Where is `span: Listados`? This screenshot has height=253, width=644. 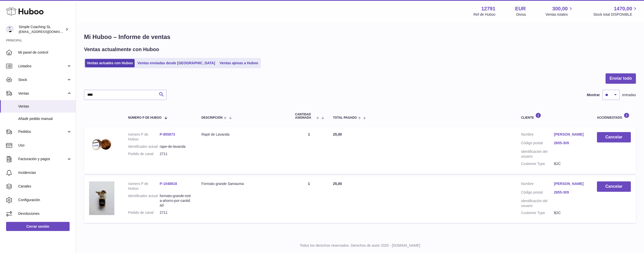
span: Listados is located at coordinates (42, 66).